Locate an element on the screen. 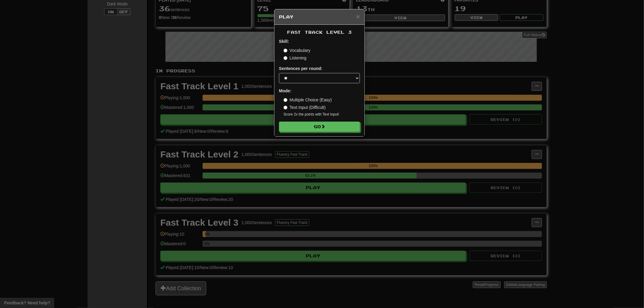 This screenshot has height=308, width=644. button: Close is located at coordinates (358, 16).